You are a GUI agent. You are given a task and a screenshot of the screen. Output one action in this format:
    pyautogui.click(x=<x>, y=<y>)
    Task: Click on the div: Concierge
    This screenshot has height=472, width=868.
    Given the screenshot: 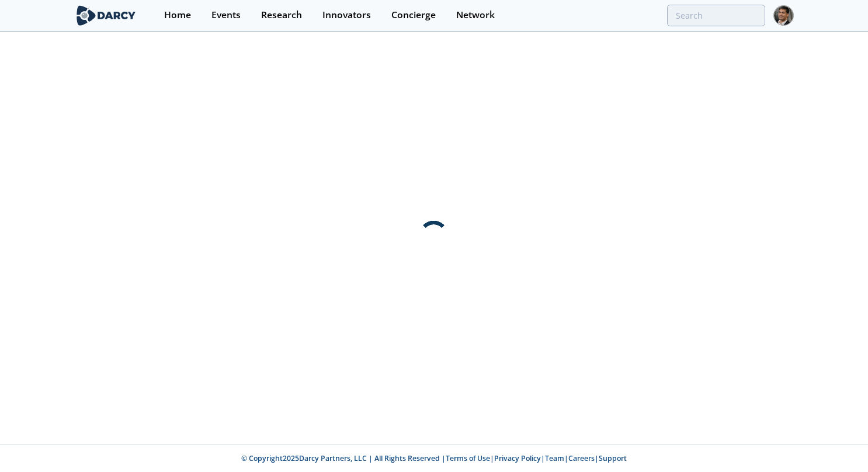 What is the action you would take?
    pyautogui.click(x=414, y=15)
    